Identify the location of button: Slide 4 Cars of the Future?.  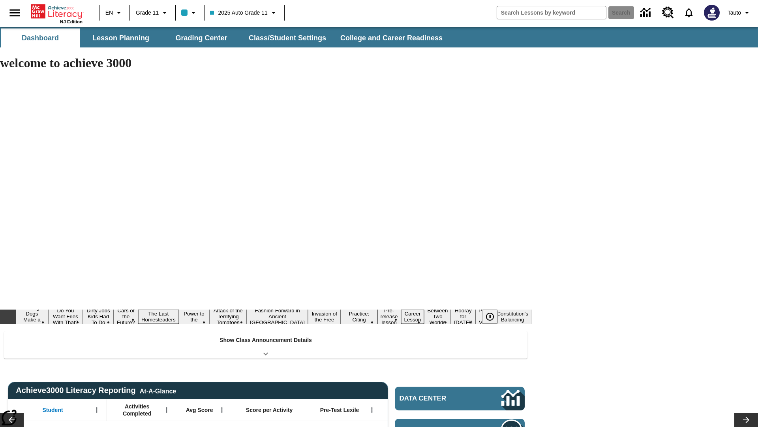
(126, 316).